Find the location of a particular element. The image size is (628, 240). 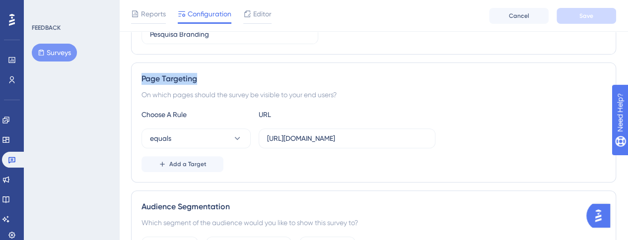

span: Add a Target is located at coordinates (188, 164).